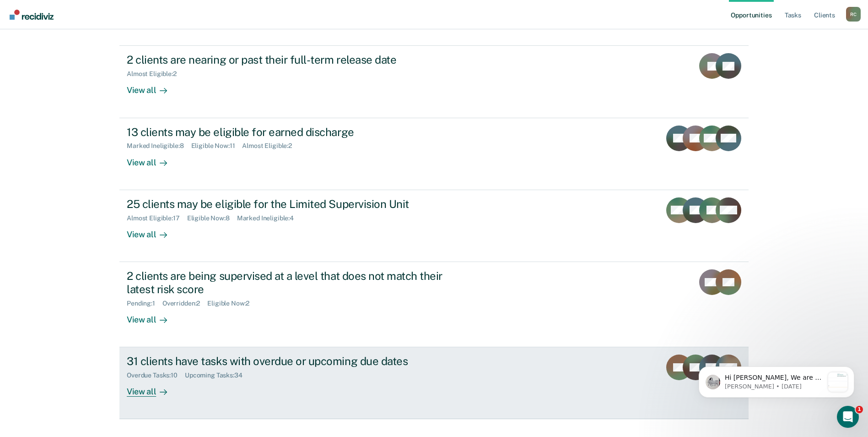  I want to click on div: 13 clients may be eligible for earned discharge, so click(288, 132).